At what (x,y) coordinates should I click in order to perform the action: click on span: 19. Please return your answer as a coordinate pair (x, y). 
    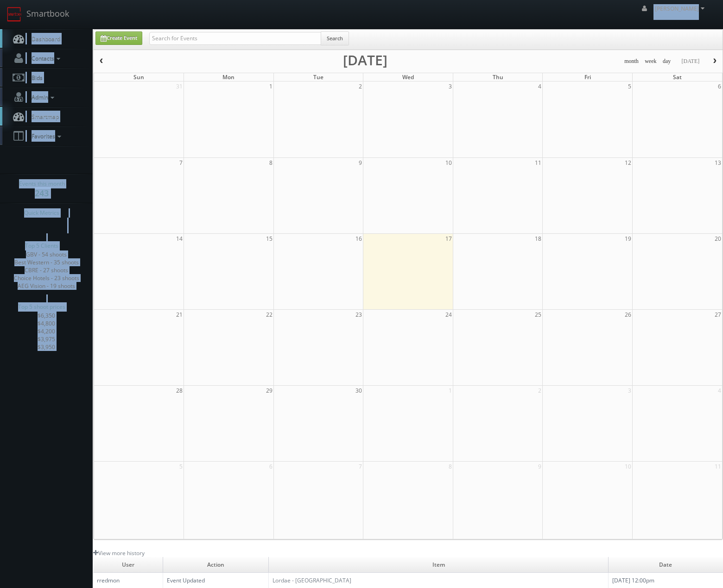
    Looking at the image, I should click on (628, 239).